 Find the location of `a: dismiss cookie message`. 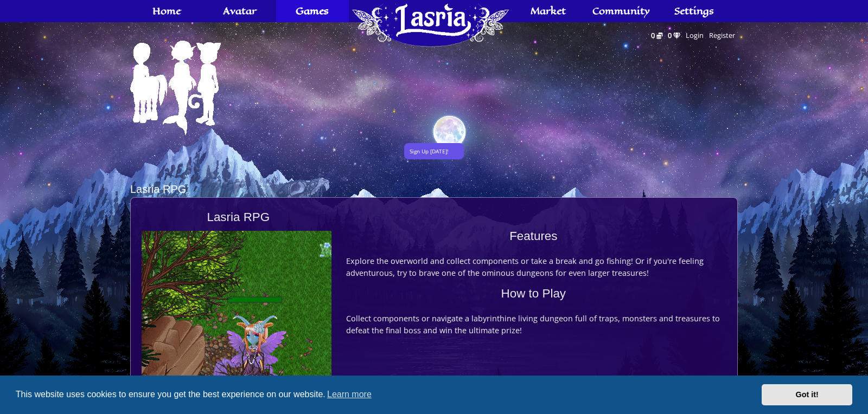

a: dismiss cookie message is located at coordinates (807, 395).